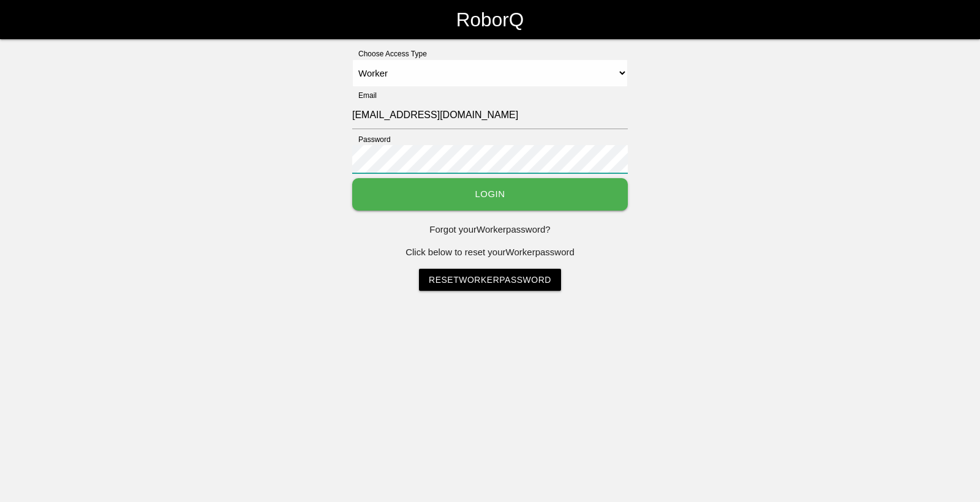 Image resolution: width=980 pixels, height=502 pixels. Describe the element at coordinates (490, 253) in the screenshot. I see `p: Click below to reset your Worker password` at that location.